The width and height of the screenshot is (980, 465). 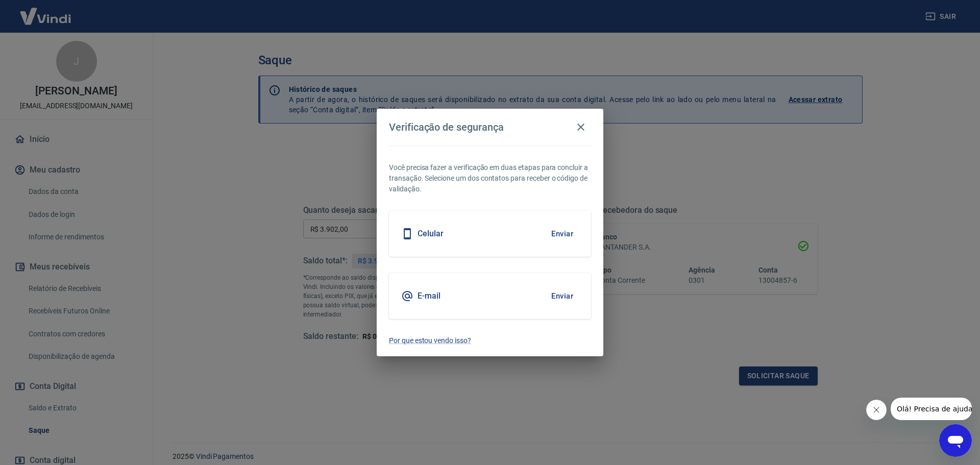 What do you see at coordinates (490, 340) in the screenshot?
I see `p: Por que estou vendo isso?` at bounding box center [490, 340].